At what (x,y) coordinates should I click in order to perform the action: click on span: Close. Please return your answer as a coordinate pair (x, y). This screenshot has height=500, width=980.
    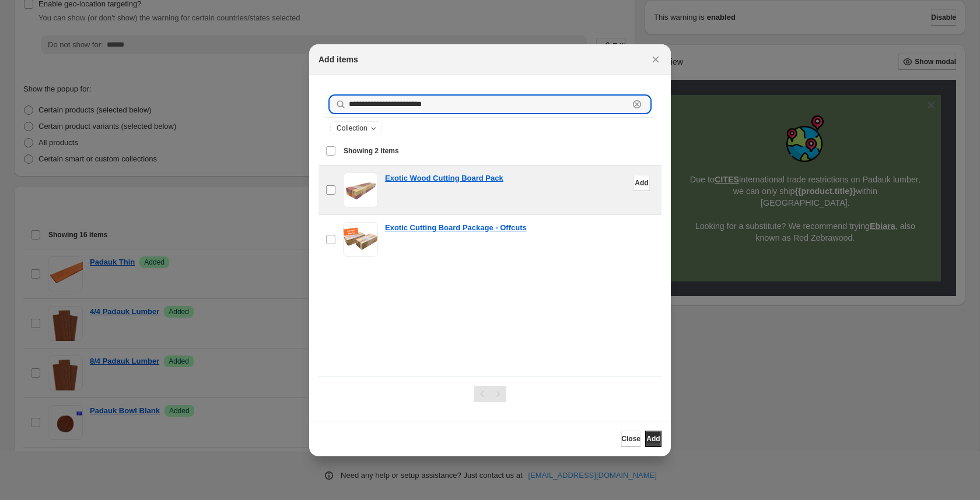
    Looking at the image, I should click on (631, 439).